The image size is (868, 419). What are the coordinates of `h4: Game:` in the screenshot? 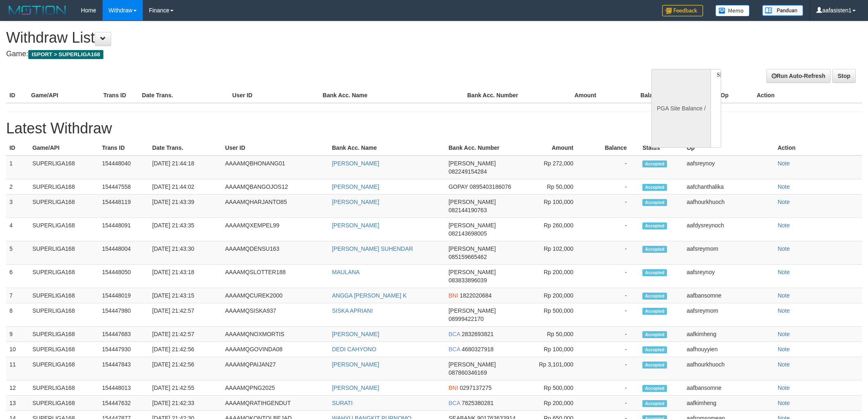 It's located at (289, 54).